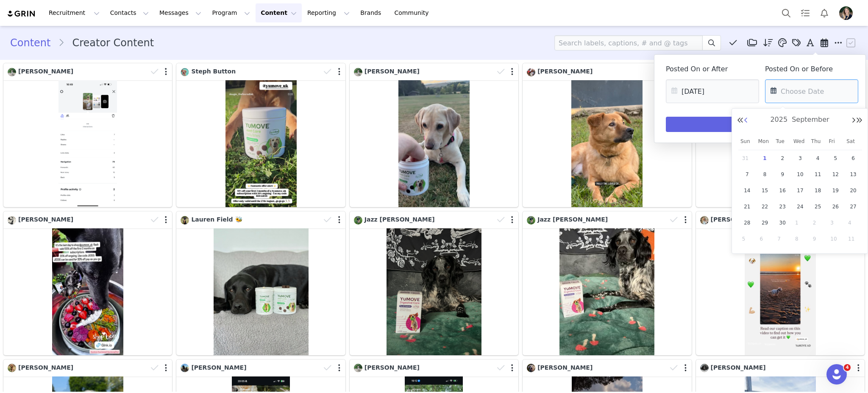  I want to click on img: 54695899-6f00-47a0-a2f3-eb3969ee6ef8.jpg, so click(185, 367).